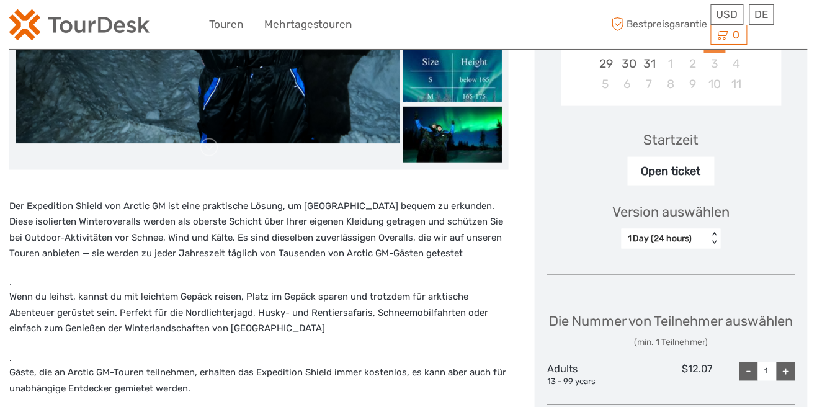 This screenshot has height=407, width=817. Describe the element at coordinates (308, 24) in the screenshot. I see `a: Mehrtagestouren` at that location.